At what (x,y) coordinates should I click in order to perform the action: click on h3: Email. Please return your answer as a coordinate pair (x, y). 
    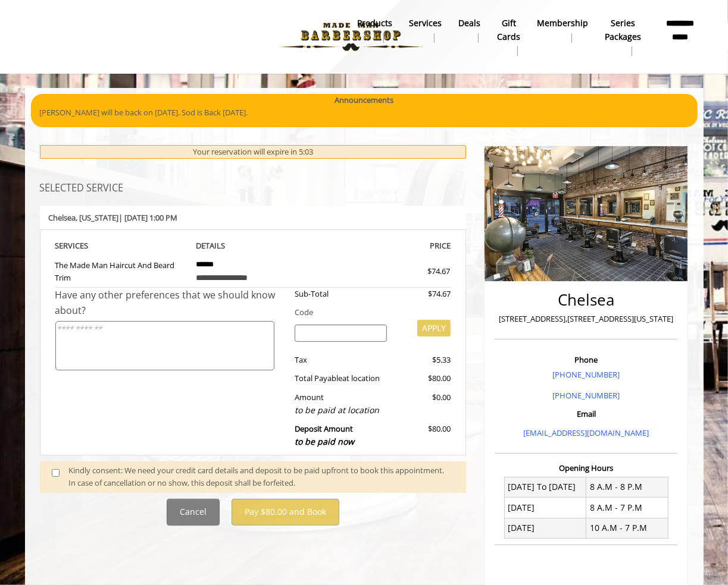
    Looking at the image, I should click on (585, 414).